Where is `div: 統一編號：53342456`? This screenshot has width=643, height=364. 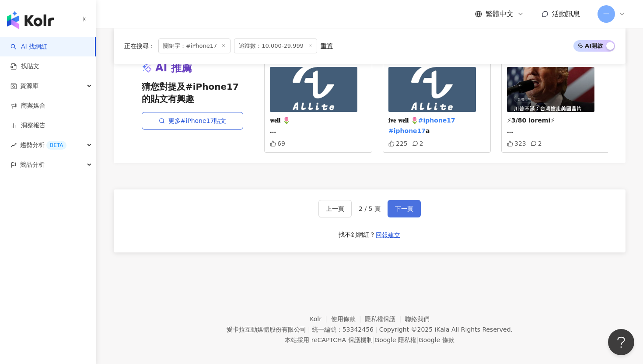
div: 統一編號：53342456 is located at coordinates (342, 330).